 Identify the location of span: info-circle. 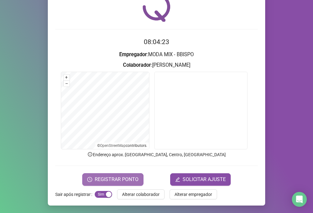
(90, 154).